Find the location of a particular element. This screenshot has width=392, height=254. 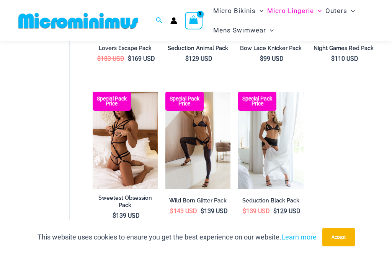

a: OutersMenu ToggleMenu Toggle is located at coordinates (340, 11).